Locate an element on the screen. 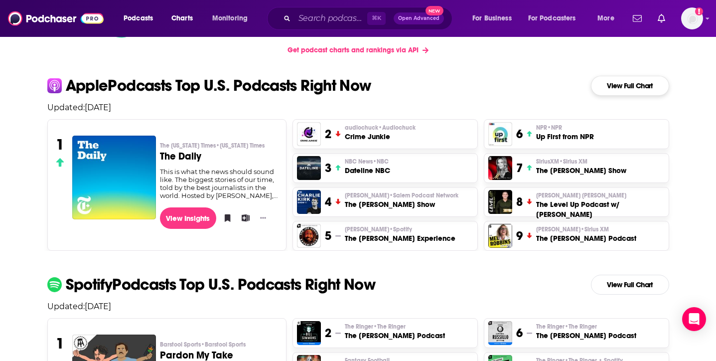 This screenshot has height=361, width=716. h3: Up First from NPR is located at coordinates (565, 137).